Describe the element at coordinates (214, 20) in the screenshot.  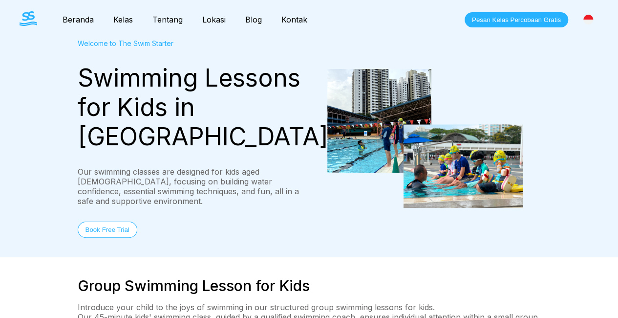
I see `a: Lokasi` at that location.